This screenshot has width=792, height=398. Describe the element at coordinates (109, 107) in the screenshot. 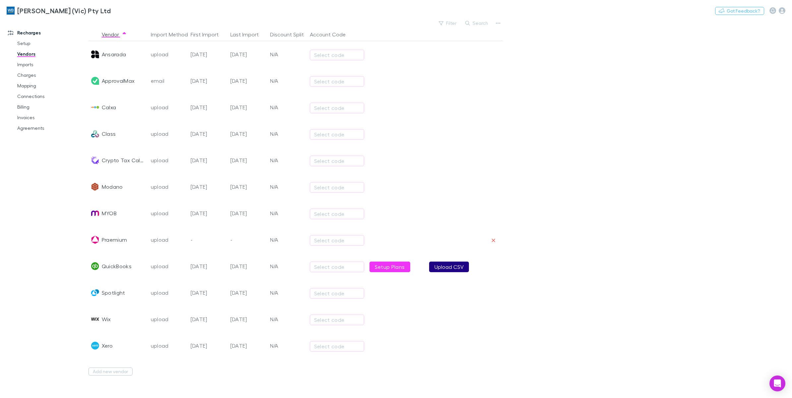

I see `div: Calxa` at that location.